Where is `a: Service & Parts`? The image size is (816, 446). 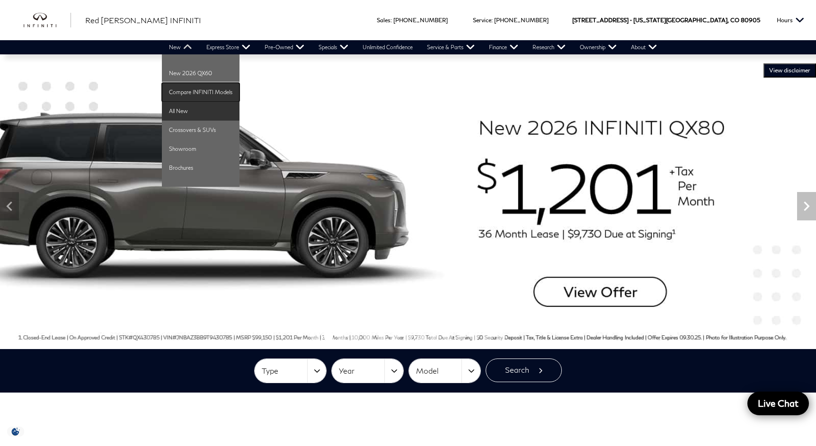 a: Service & Parts is located at coordinates (451, 47).